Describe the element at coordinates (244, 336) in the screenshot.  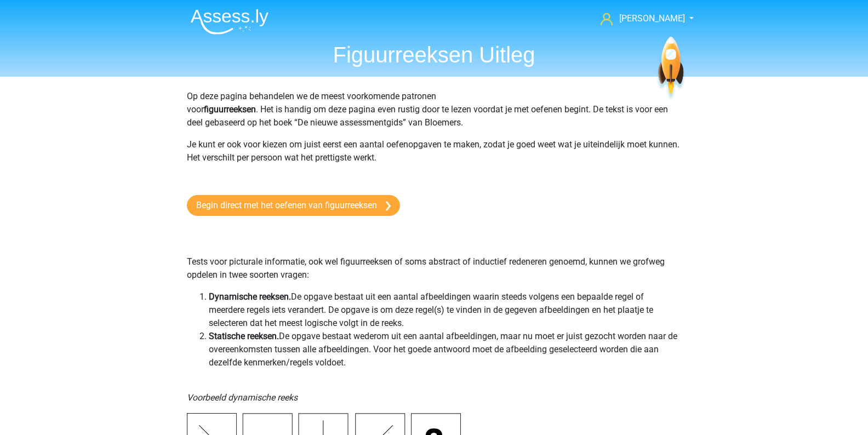
I see `b: Statische reeksen.` at that location.